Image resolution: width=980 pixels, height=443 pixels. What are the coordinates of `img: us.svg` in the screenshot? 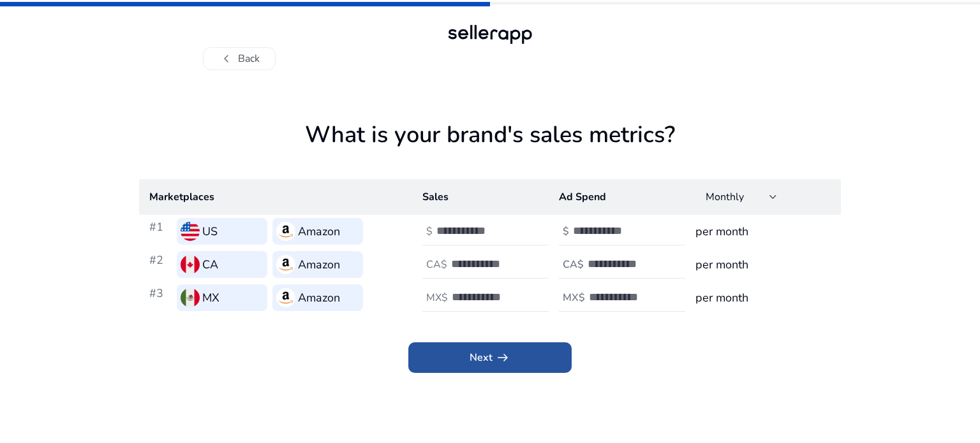 It's located at (190, 232).